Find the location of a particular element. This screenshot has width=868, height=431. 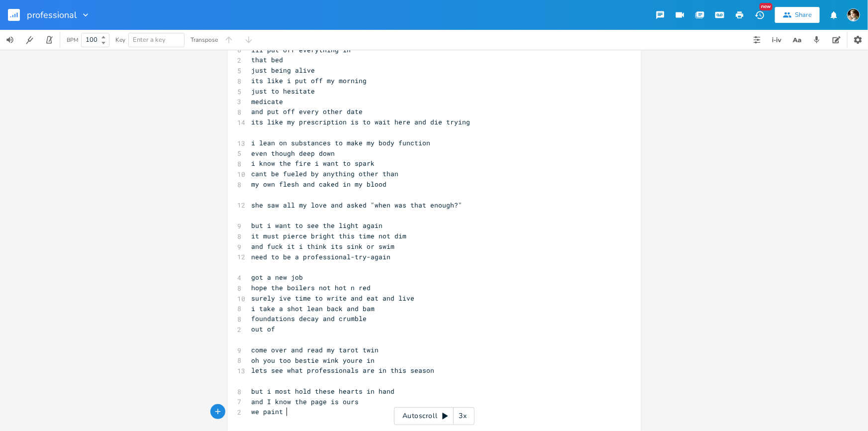

span: my own flesh and caked in my blood is located at coordinates (319, 184).